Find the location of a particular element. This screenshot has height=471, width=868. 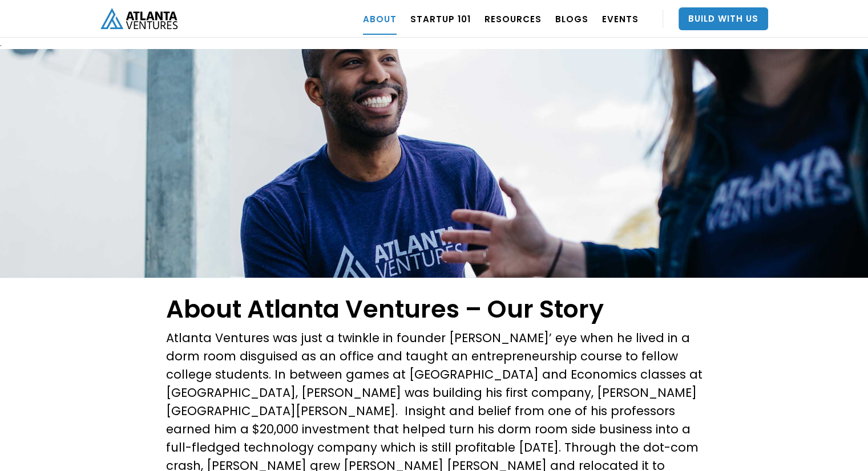

a: RESOURCES is located at coordinates (513, 19).